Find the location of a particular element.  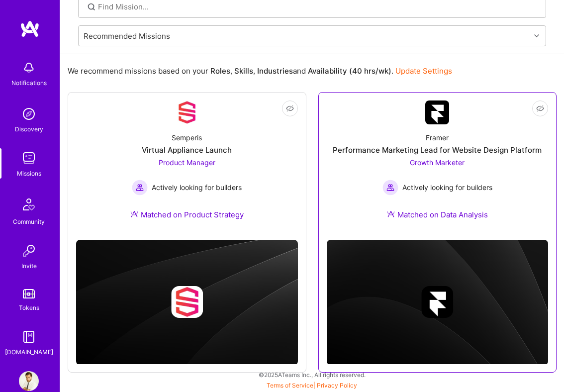

img: User Avatar is located at coordinates (29, 381).